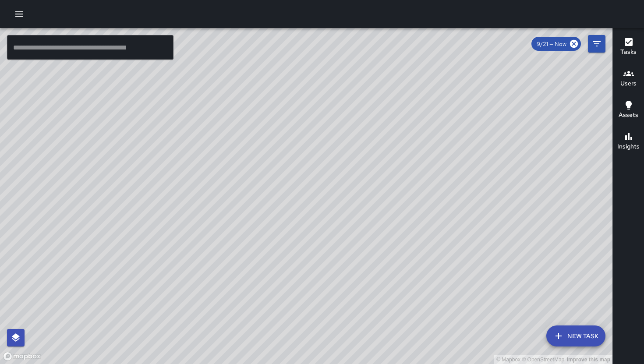 The image size is (644, 364). Describe the element at coordinates (628, 47) in the screenshot. I see `button: Tasks` at that location.